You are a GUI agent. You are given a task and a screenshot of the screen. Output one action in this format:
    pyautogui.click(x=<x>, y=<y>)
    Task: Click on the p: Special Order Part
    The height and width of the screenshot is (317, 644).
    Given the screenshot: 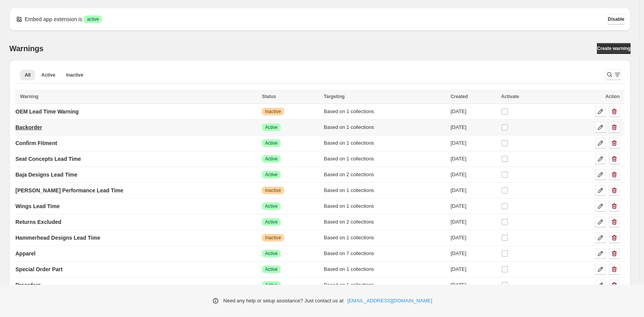 What is the action you would take?
    pyautogui.click(x=39, y=270)
    